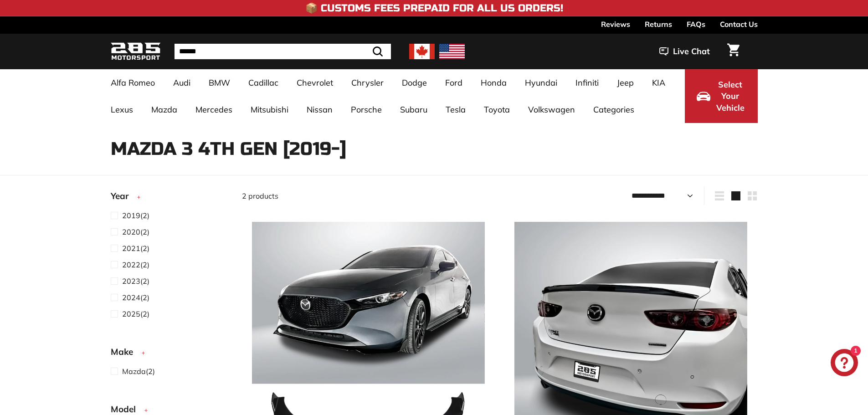 The height and width of the screenshot is (415, 868). What do you see at coordinates (434, 149) in the screenshot?
I see `h1: Mazda 3 4th Gen [2019-]` at bounding box center [434, 149].